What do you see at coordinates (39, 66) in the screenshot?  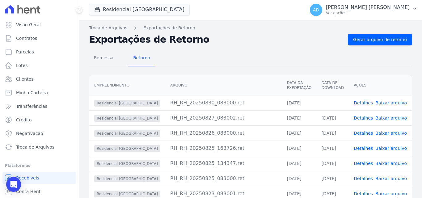 I see `a: Lotes` at bounding box center [39, 66].